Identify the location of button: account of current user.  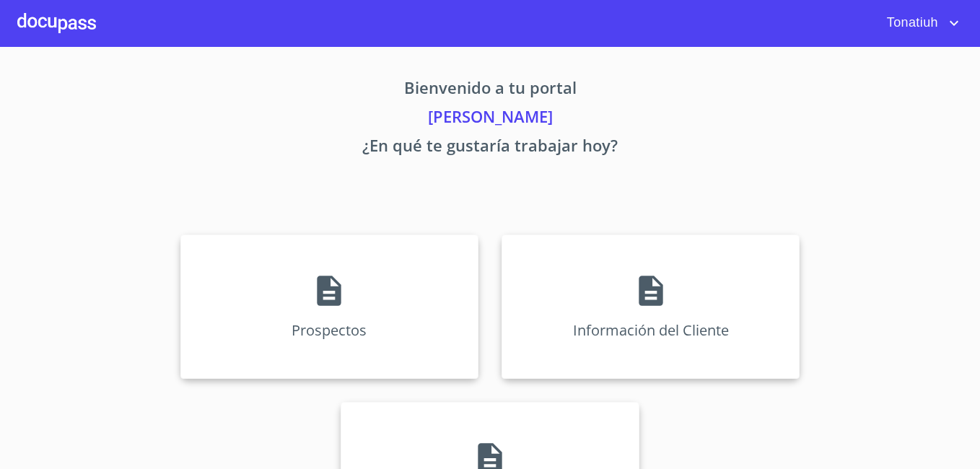
(919, 23).